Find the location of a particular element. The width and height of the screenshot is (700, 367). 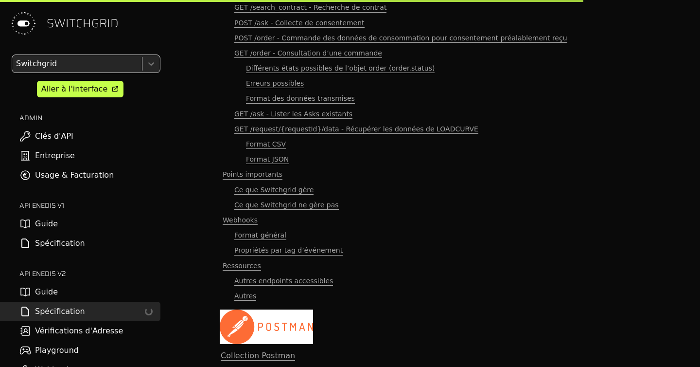

a: Ressources is located at coordinates (433, 266).